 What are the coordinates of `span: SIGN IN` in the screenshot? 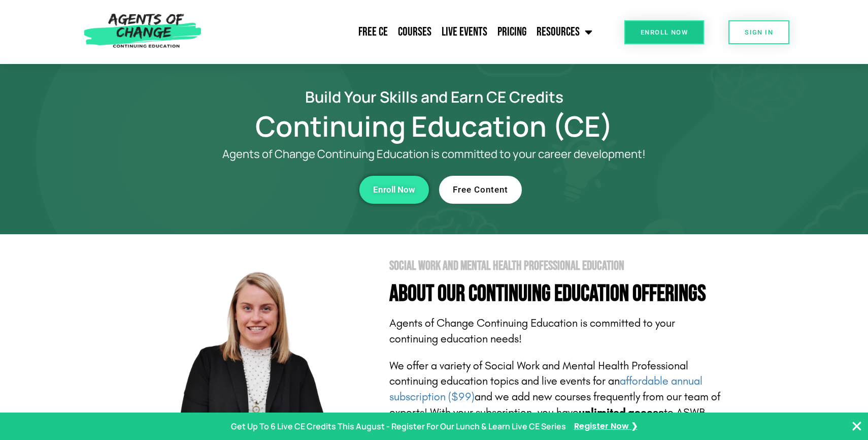 It's located at (759, 32).